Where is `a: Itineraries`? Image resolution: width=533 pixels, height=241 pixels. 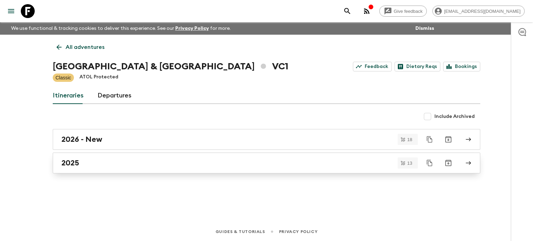 a: Itineraries is located at coordinates (68, 96).